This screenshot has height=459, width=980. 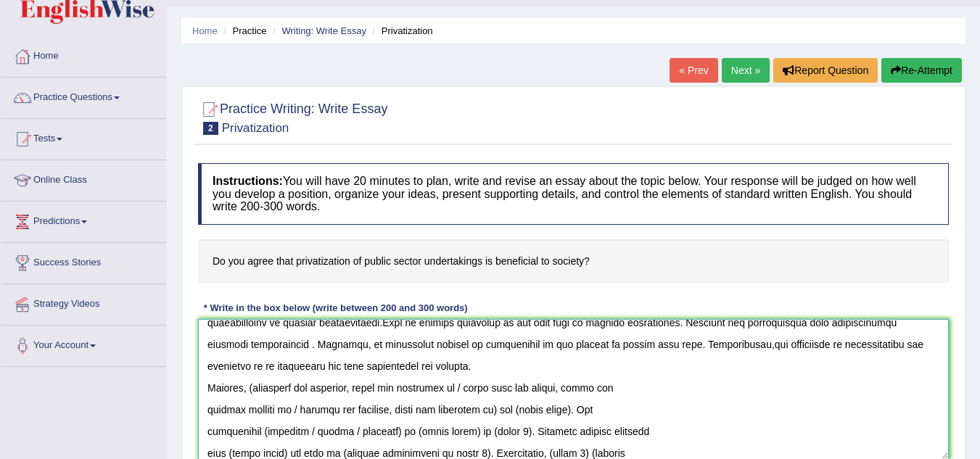 I want to click on small: Privatization, so click(x=256, y=128).